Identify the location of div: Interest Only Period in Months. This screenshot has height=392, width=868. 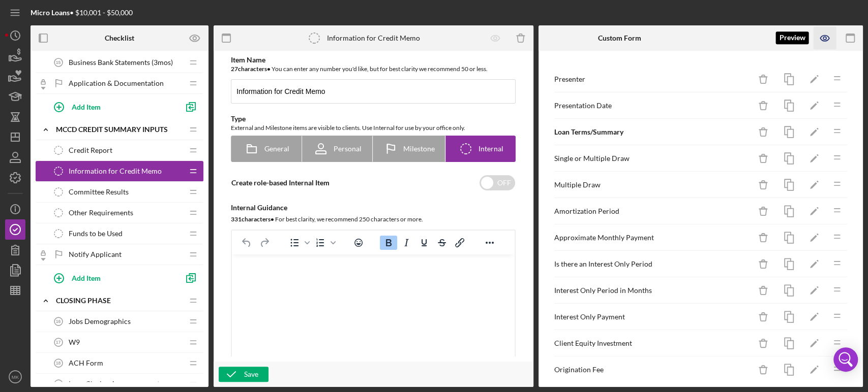
(652, 291).